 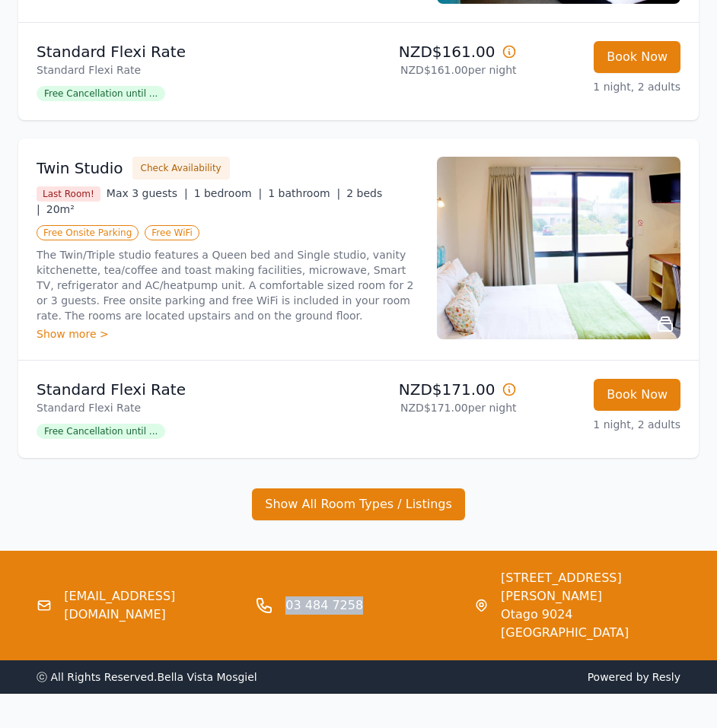 What do you see at coordinates (440, 390) in the screenshot?
I see `p: NZD$171.00` at bounding box center [440, 390].